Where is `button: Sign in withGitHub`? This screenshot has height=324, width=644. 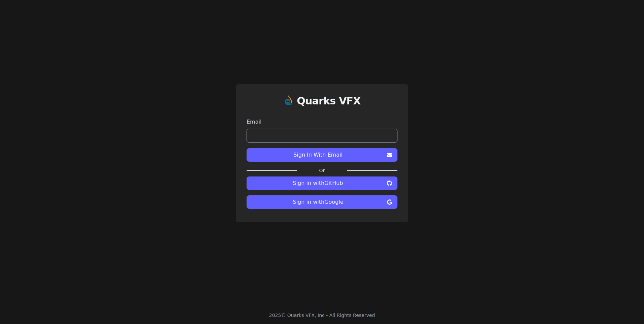 button: Sign in withGitHub is located at coordinates (322, 183).